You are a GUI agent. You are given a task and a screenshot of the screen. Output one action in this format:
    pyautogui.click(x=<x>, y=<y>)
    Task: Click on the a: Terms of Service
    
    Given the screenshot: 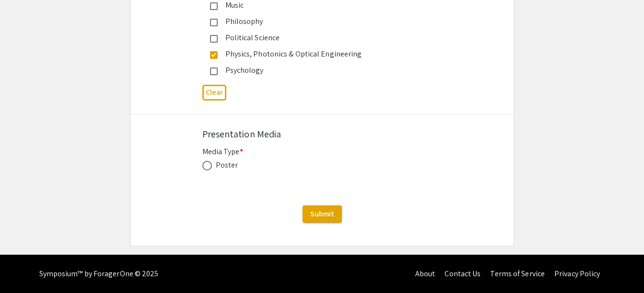 What is the action you would take?
    pyautogui.click(x=517, y=273)
    